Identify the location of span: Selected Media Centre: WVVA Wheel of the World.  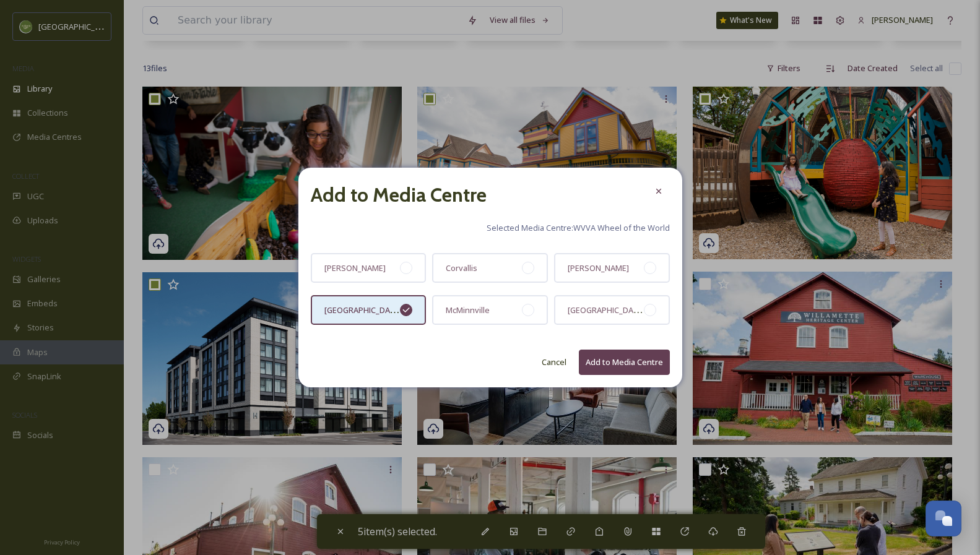
(578, 228).